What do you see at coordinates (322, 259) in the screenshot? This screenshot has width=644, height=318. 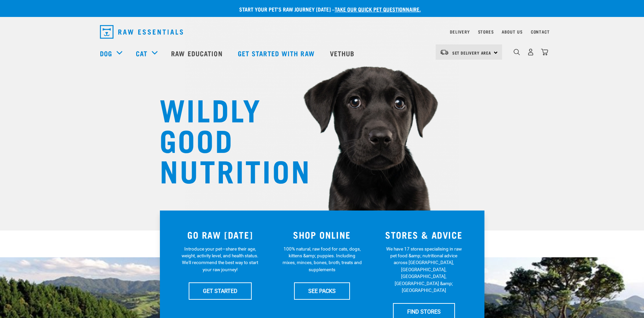 I see `p: 100% natural, raw food for cats, dogs, kittens &amp; puppies. Including mixes, minces, bones, bro...` at bounding box center [322, 259].